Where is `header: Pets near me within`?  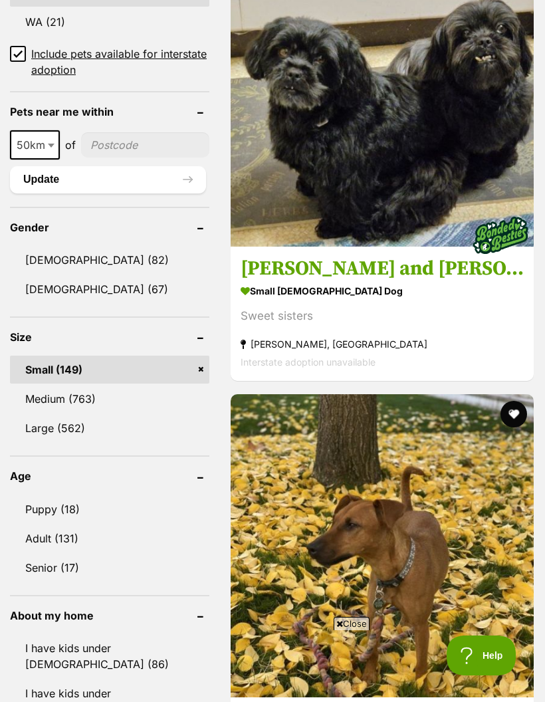
header: Pets near me within is located at coordinates (110, 112).